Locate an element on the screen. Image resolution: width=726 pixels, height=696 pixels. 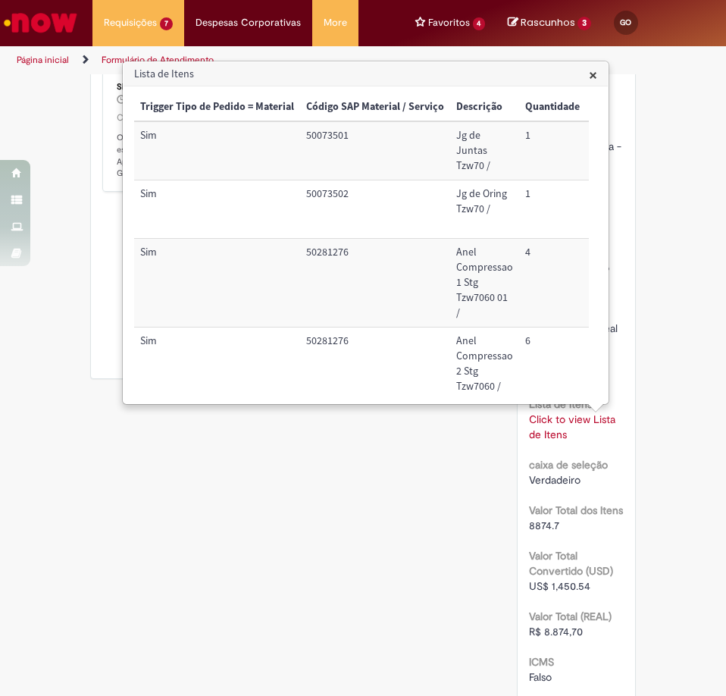
span: Requisições is located at coordinates (130, 23).